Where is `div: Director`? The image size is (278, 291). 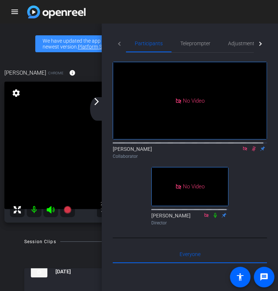
div: Director is located at coordinates (190, 223).